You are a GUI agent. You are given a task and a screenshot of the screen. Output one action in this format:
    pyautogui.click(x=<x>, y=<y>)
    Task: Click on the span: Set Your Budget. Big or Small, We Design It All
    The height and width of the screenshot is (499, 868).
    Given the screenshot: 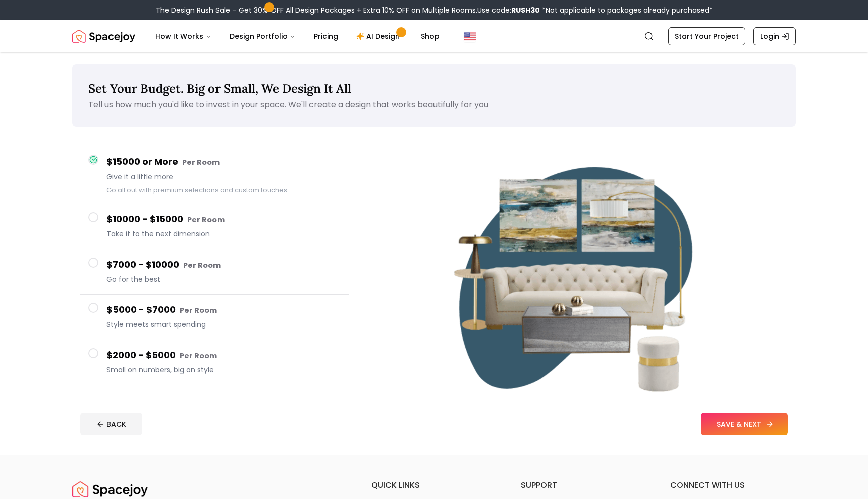 What is the action you would take?
    pyautogui.click(x=220, y=88)
    